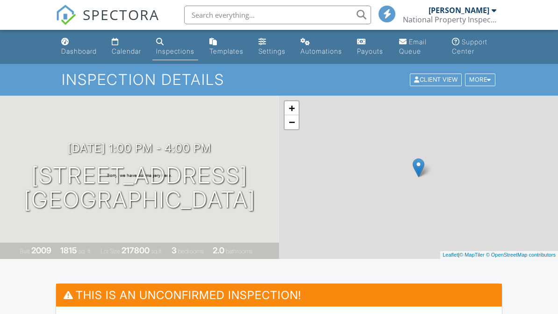  Describe the element at coordinates (277, 15) in the screenshot. I see `input: Search everything...` at that location.